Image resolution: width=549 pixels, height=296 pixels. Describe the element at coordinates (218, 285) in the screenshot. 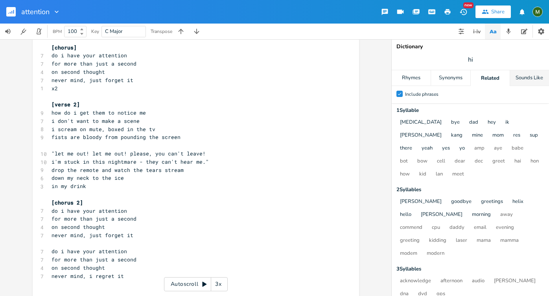

I see `div: 3x` at that location.